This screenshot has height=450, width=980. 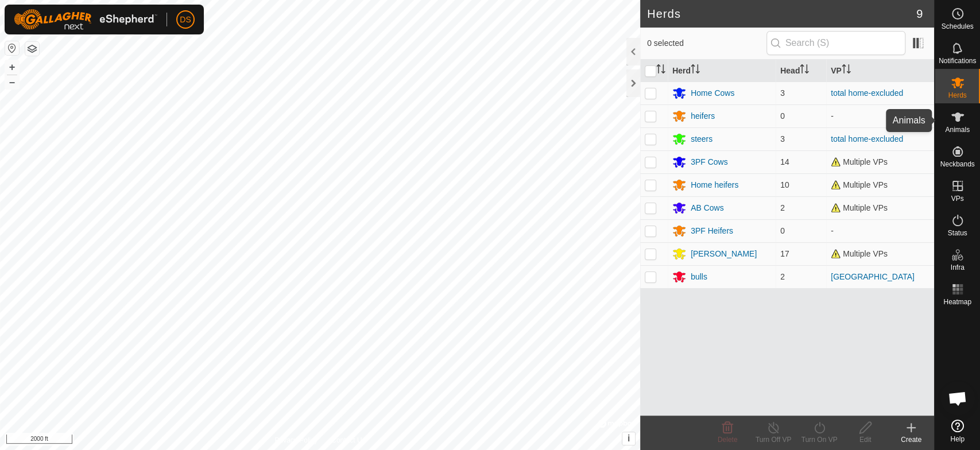 I want to click on h2: Herds, so click(x=782, y=14).